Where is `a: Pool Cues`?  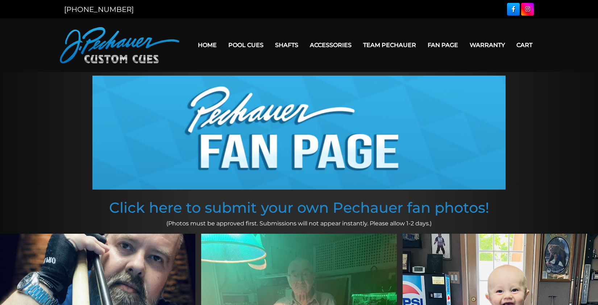
a: Pool Cues is located at coordinates (246, 45).